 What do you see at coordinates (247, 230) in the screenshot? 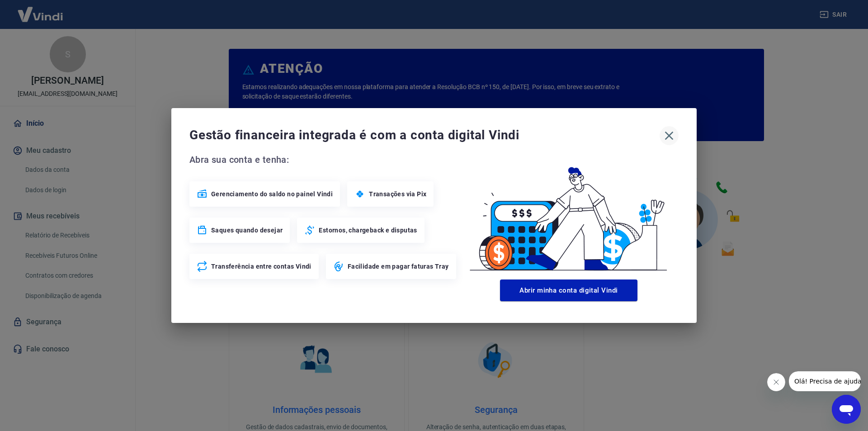
I see `span: Saques quando desejar` at bounding box center [247, 230].